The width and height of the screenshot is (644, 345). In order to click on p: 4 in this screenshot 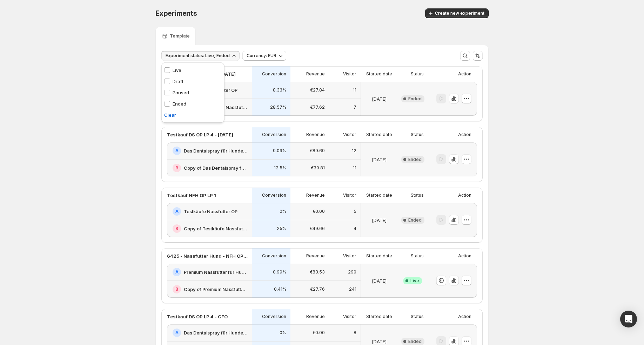, I will do `click(355, 229)`.